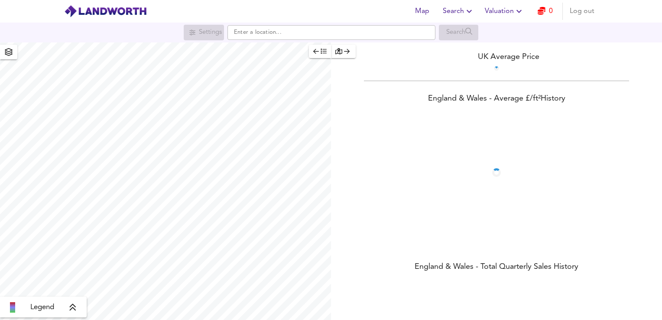 The width and height of the screenshot is (662, 320). What do you see at coordinates (458, 11) in the screenshot?
I see `span: Search` at bounding box center [458, 11].